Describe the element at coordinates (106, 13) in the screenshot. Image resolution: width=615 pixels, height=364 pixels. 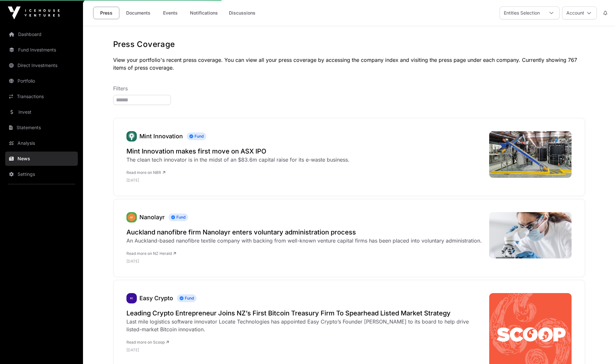
I see `a: Press` at that location.